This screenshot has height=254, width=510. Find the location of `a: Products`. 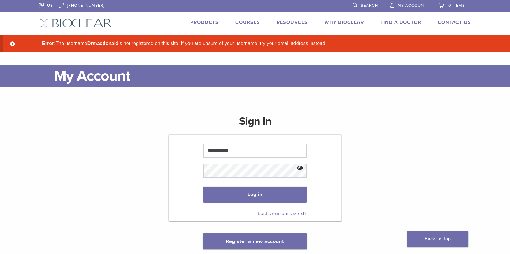

a: Products is located at coordinates (204, 22).